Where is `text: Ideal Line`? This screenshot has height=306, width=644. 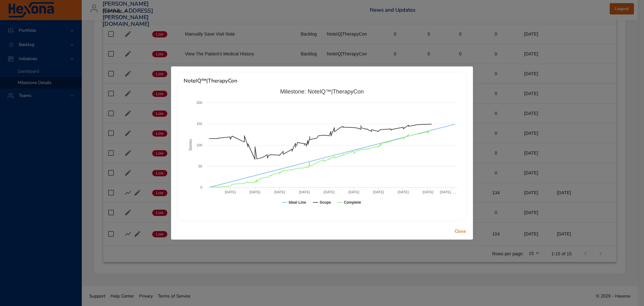
text: Ideal Line is located at coordinates (297, 202).